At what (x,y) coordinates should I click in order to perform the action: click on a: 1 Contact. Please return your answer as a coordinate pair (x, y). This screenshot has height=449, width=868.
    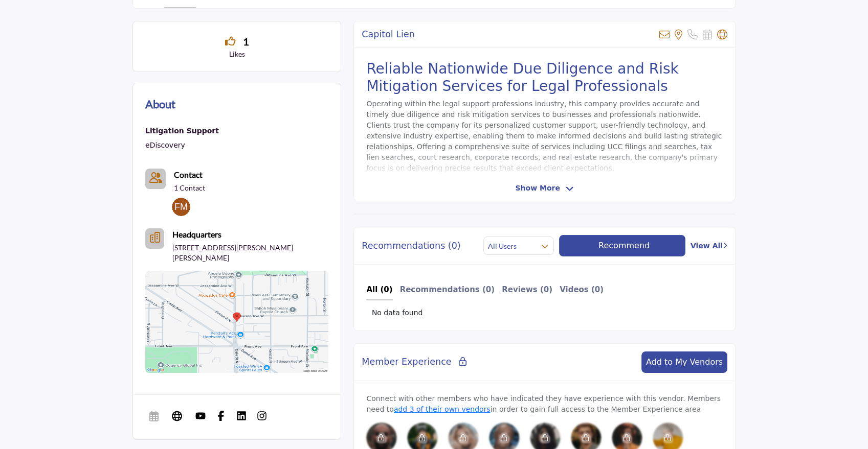
    Looking at the image, I should click on (189, 188).